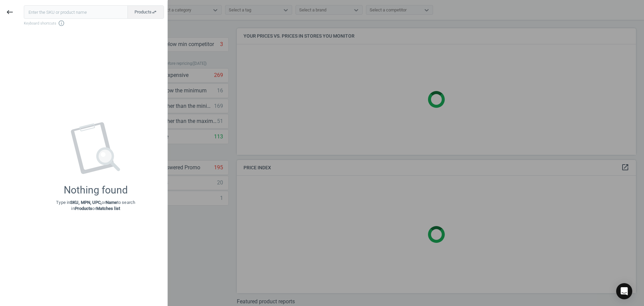 The width and height of the screenshot is (644, 306). What do you see at coordinates (624, 291) in the screenshot?
I see `div: Open Intercom Messenger` at bounding box center [624, 291].